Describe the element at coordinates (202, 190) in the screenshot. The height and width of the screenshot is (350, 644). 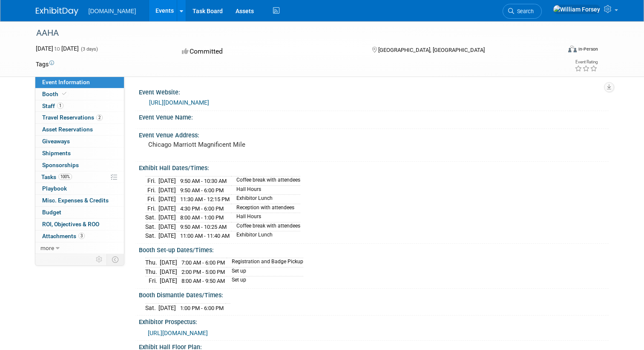
I see `span: 9:50 AM - 6:00 PM` at that location.